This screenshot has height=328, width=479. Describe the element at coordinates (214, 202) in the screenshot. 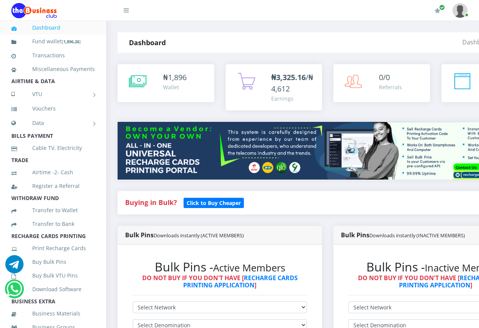

I see `a: Click to Buy Cheaper` at that location.